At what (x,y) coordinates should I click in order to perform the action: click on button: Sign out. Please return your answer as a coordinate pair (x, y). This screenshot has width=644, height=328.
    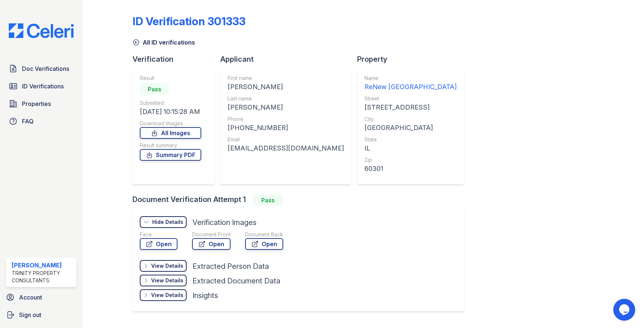
    Looking at the image, I should click on (41, 314).